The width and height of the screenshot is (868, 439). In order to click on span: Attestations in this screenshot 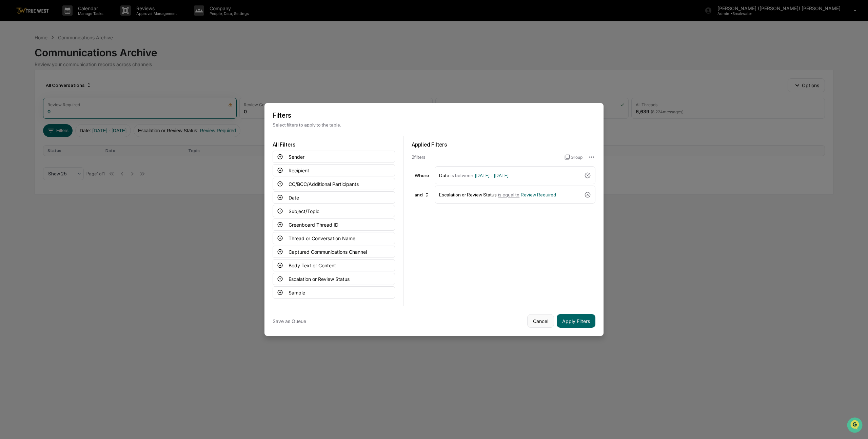, I will do `click(70, 89)`.